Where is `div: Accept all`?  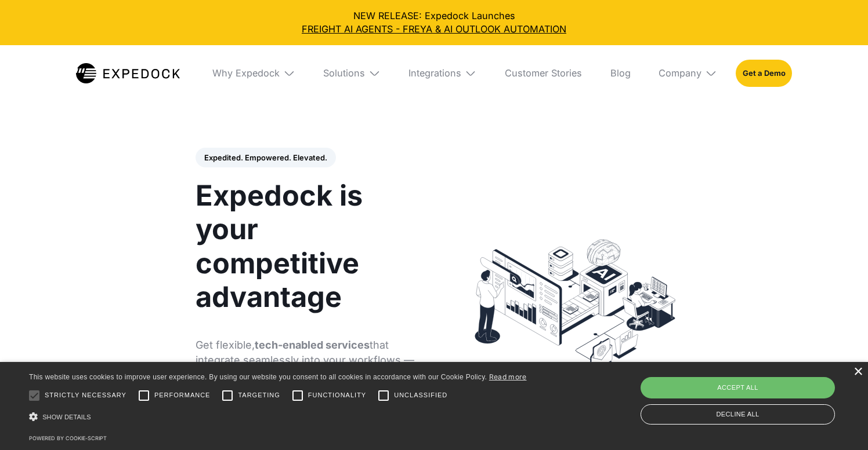
div: Accept all is located at coordinates (737, 388).